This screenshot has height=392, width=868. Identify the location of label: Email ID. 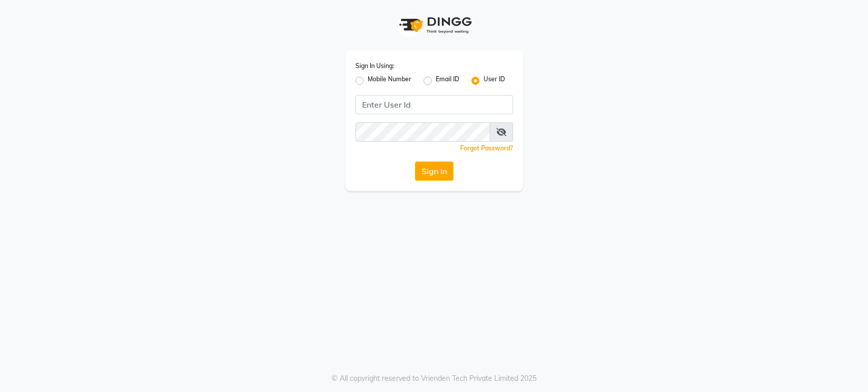
(447, 81).